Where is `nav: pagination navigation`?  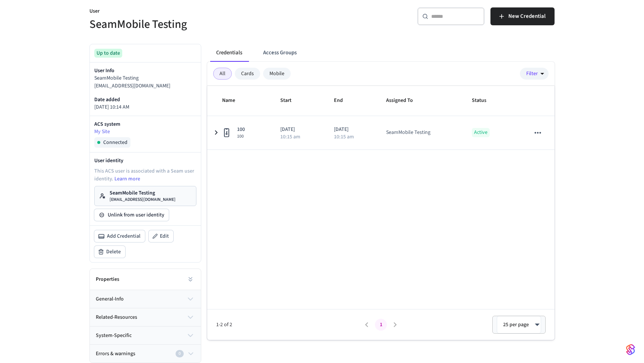
nav: pagination navigation is located at coordinates (381, 325).